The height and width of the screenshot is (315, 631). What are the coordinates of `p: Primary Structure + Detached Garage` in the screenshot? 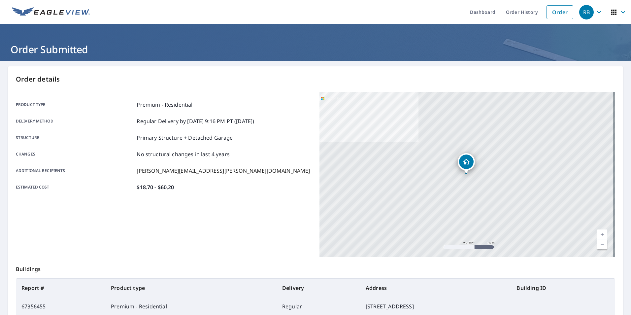 It's located at (185, 138).